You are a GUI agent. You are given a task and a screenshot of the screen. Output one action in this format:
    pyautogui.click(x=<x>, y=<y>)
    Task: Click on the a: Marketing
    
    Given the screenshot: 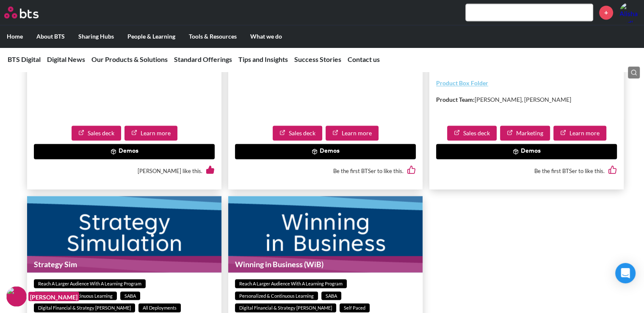 What is the action you would take?
    pyautogui.click(x=525, y=133)
    